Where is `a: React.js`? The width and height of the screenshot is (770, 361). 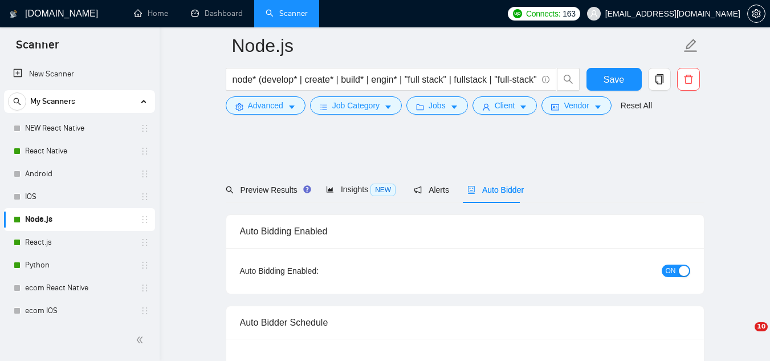
a: React.js is located at coordinates (79, 242).